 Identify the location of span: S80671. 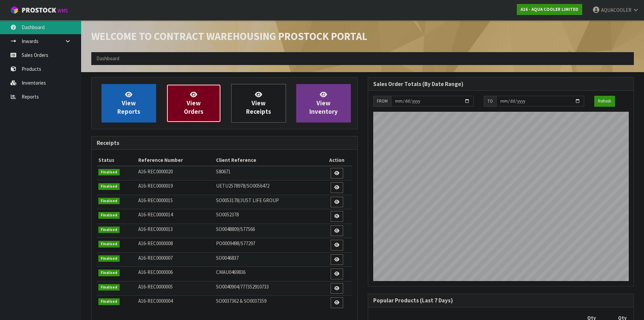
(223, 171).